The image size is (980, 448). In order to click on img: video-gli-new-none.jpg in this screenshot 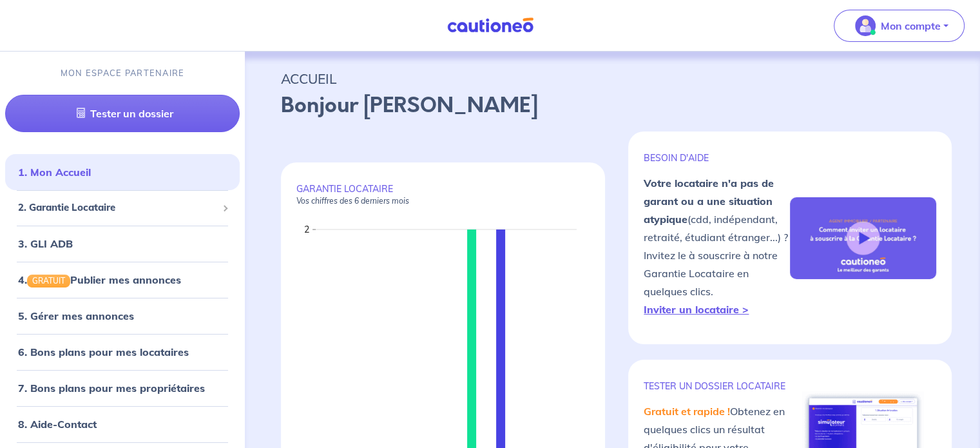, I will do `click(863, 239)`.